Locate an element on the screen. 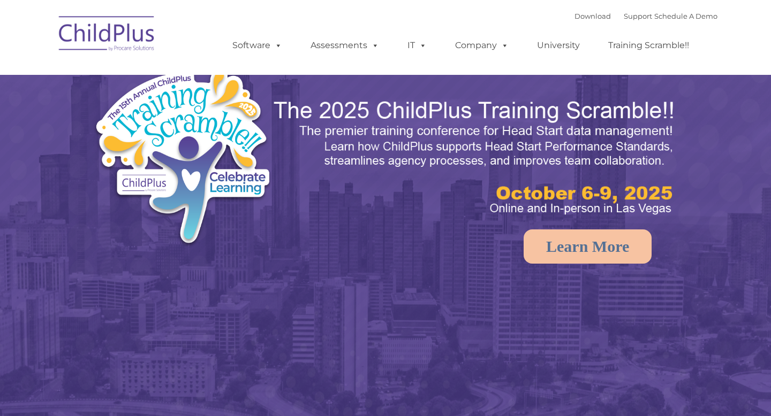 Image resolution: width=771 pixels, height=416 pixels. a: Support is located at coordinates (638, 16).